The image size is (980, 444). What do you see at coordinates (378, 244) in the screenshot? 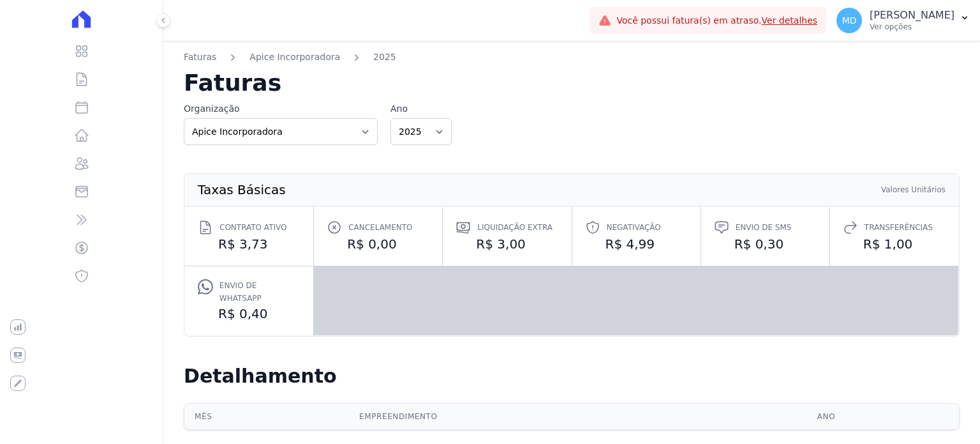
I see `dd: R$ 0,00` at bounding box center [378, 244].